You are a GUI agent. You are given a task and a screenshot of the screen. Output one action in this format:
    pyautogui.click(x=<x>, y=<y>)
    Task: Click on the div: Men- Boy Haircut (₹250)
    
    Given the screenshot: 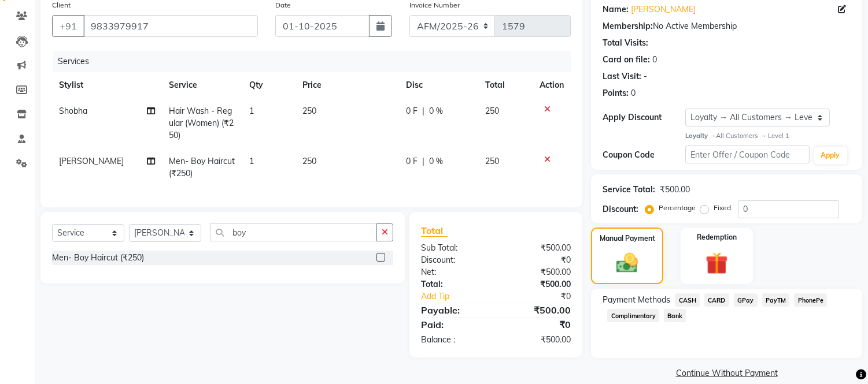 What is the action you would take?
    pyautogui.click(x=98, y=258)
    